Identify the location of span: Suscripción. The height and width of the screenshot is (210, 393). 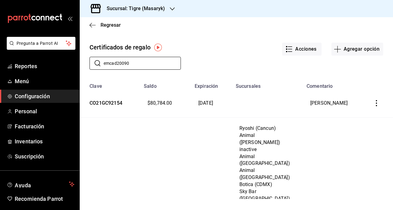
(44, 156).